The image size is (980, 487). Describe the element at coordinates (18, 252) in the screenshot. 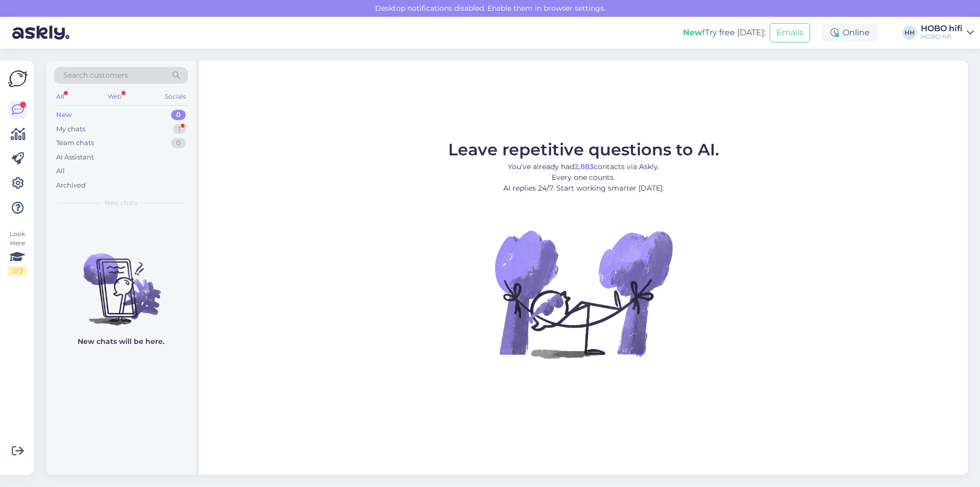

I see `div: Look Here` at that location.